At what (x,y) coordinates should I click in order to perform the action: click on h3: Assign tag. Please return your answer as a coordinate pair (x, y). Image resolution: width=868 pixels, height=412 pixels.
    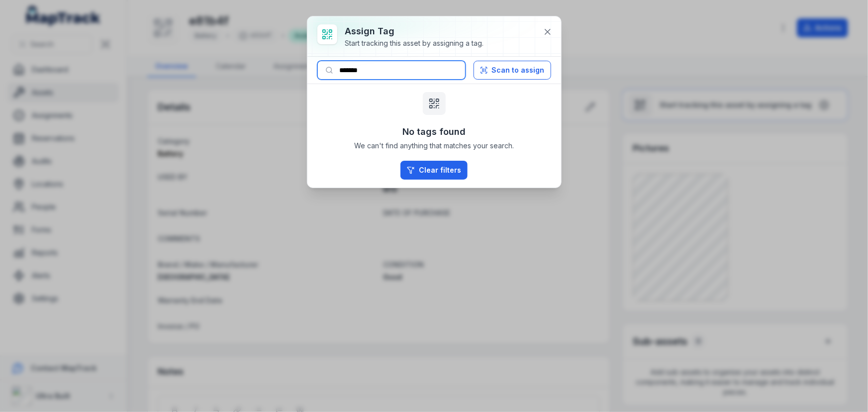
    Looking at the image, I should click on (414, 31).